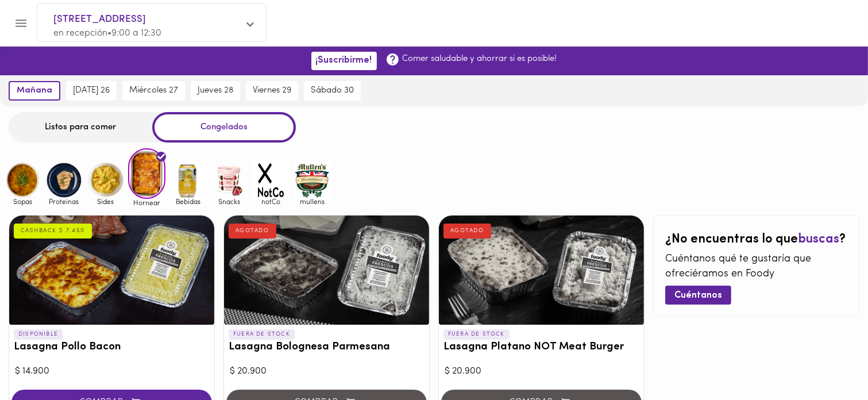  I want to click on button: viernes 29, so click(271, 91).